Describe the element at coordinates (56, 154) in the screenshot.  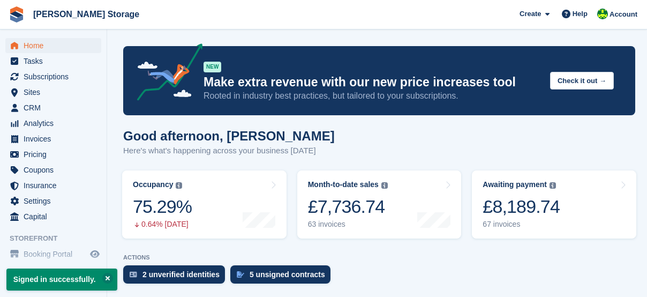
I see `span: Pricing` at that location.